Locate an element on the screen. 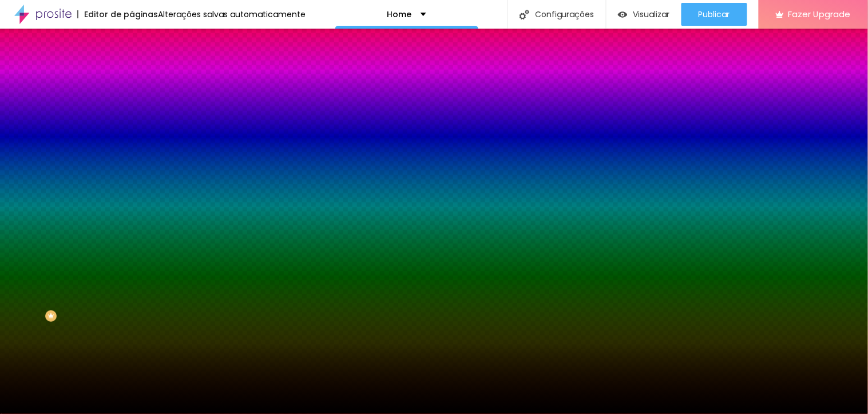 The width and height of the screenshot is (868, 414). img: Icone is located at coordinates (524, 14).